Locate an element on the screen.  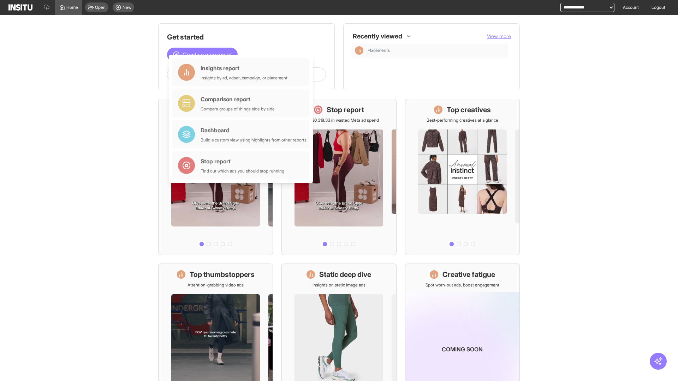
h1: Stop report is located at coordinates (345, 110).